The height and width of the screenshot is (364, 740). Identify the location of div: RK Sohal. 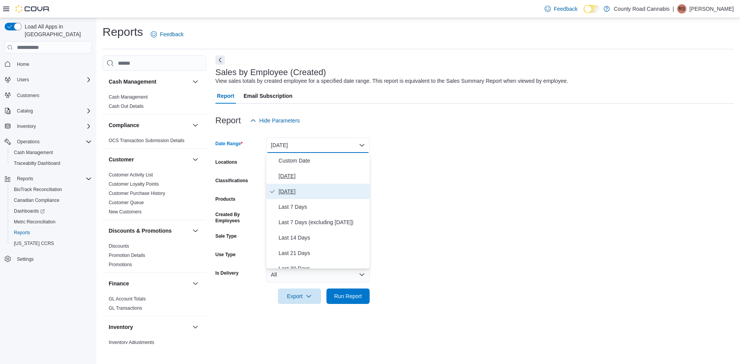
(681, 9).